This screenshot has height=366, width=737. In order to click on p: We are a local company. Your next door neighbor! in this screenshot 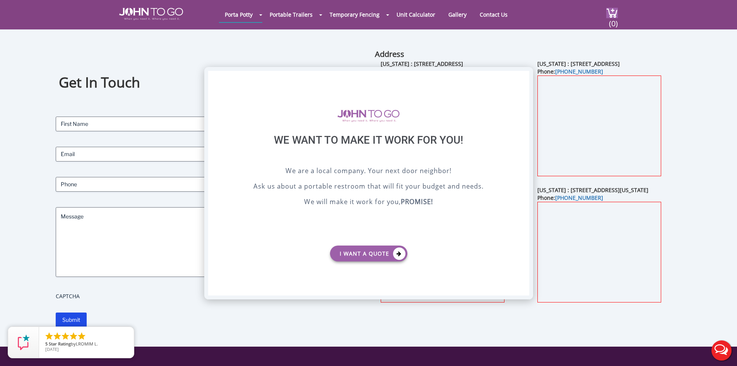, I will do `click(369, 171)`.